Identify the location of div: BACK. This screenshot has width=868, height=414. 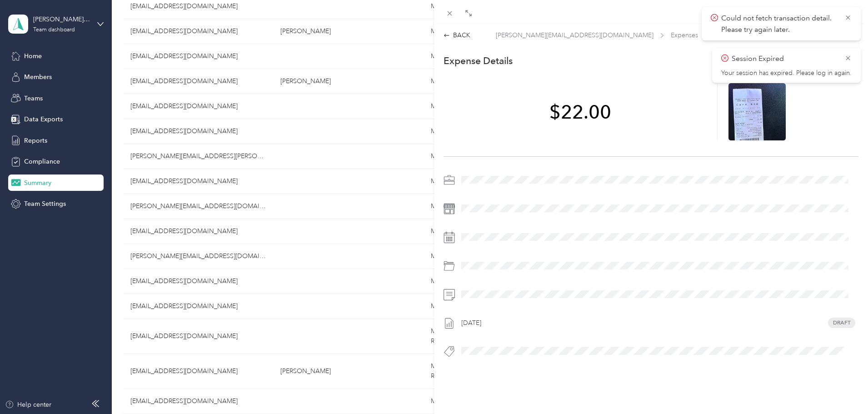
(456, 35).